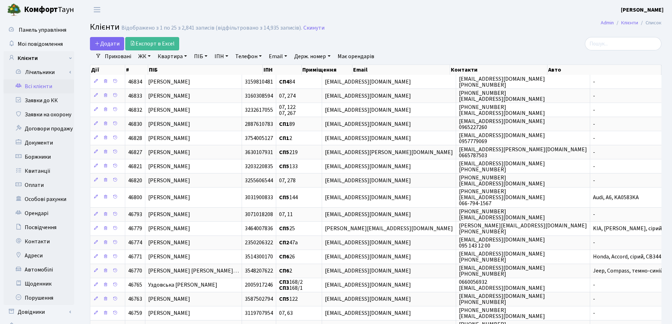 Image resolution: width=672 pixels, height=324 pixels. I want to click on span: 3160308594, so click(259, 96).